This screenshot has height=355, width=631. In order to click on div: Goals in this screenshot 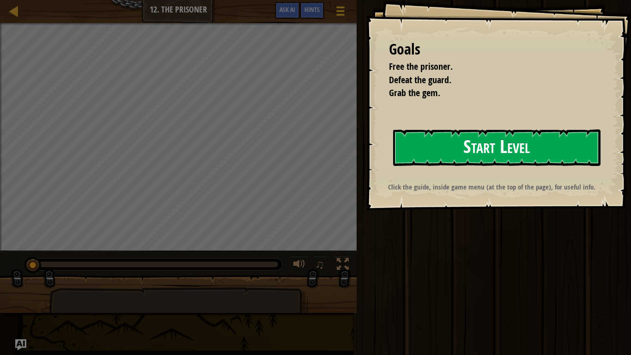, I will do `click(494, 49)`.